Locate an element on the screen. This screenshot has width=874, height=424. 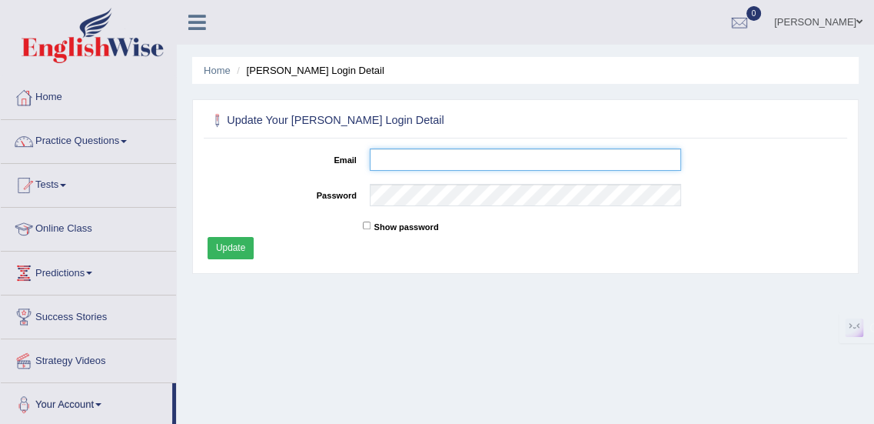
a: Your Account is located at coordinates (86, 402).